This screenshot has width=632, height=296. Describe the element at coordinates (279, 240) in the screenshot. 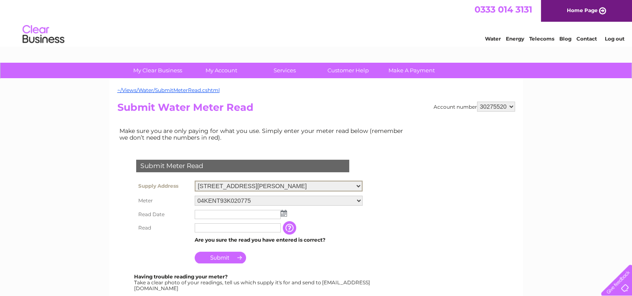

I see `td: Are you sure the read you have entered is correct?` at that location.